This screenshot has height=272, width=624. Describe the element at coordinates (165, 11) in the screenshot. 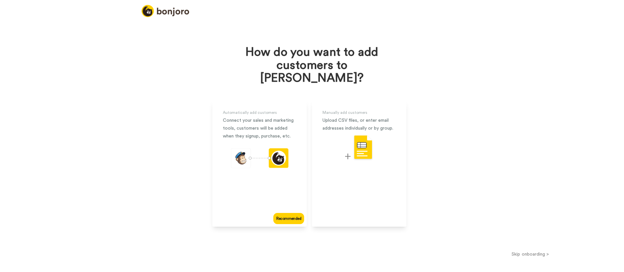

I see `img: logo_full.png` at that location.